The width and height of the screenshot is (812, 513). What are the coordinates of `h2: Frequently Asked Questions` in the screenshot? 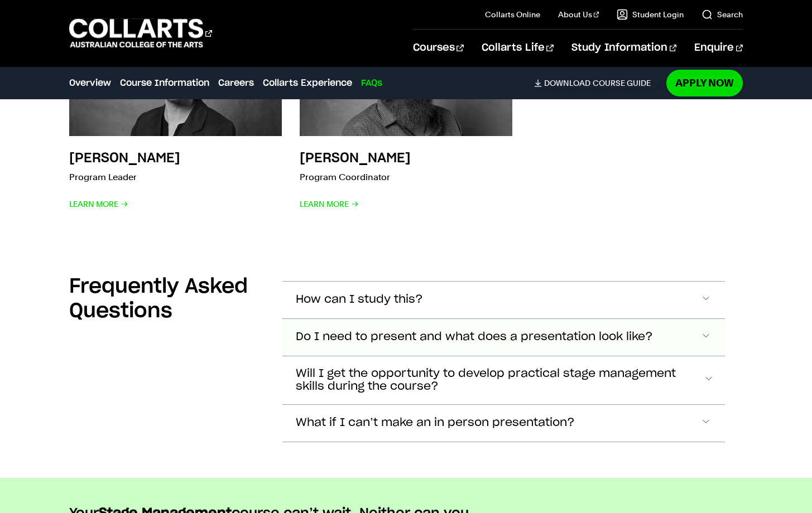 It's located at (167, 299).